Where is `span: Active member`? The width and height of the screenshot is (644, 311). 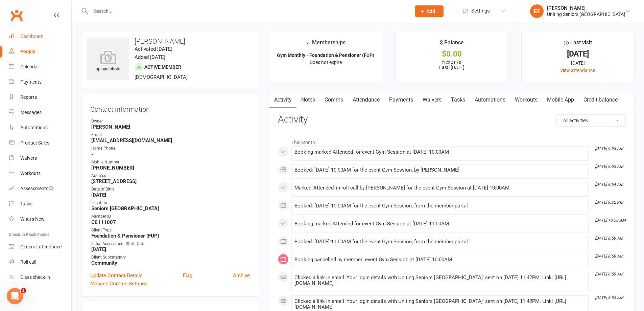 span: Active member is located at coordinates (163, 67).